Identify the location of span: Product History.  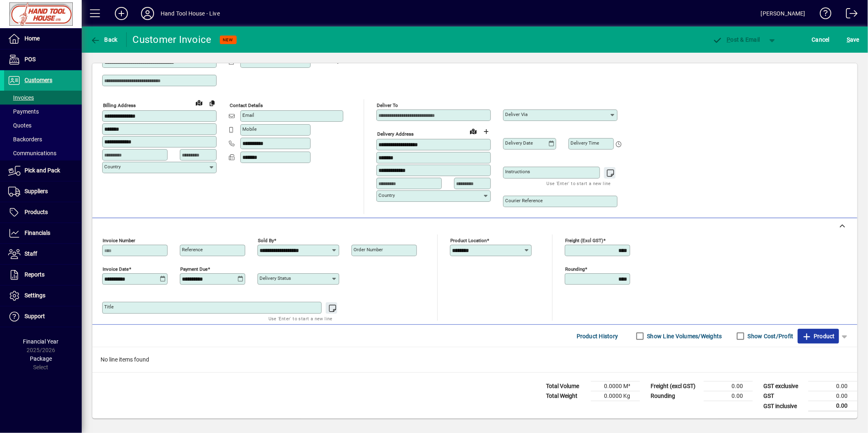
(597, 336).